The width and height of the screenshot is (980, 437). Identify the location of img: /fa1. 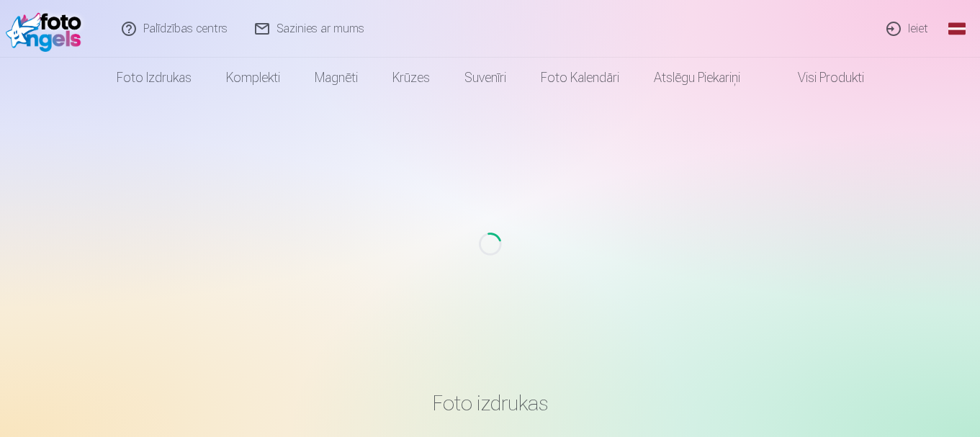
(46, 29).